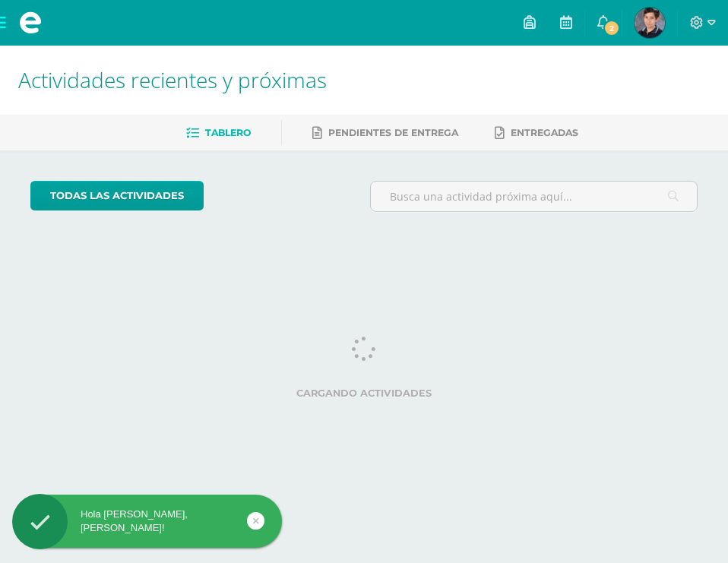 The image size is (728, 563). Describe the element at coordinates (536, 133) in the screenshot. I see `a: Entregadas` at that location.